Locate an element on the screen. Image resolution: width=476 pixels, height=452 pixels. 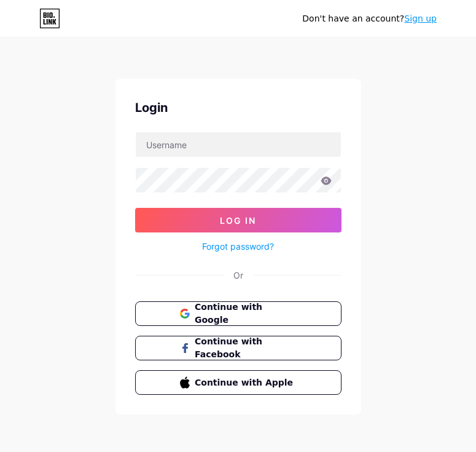
button: Continue with Facebook is located at coordinates (238, 348).